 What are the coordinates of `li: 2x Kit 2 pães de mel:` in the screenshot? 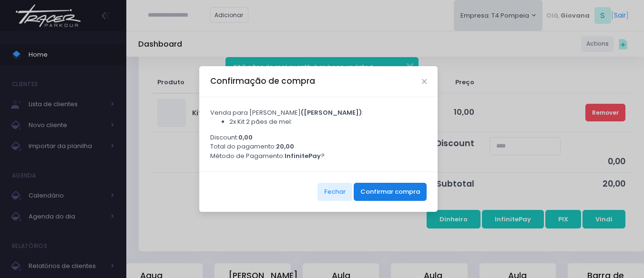 It's located at (328, 122).